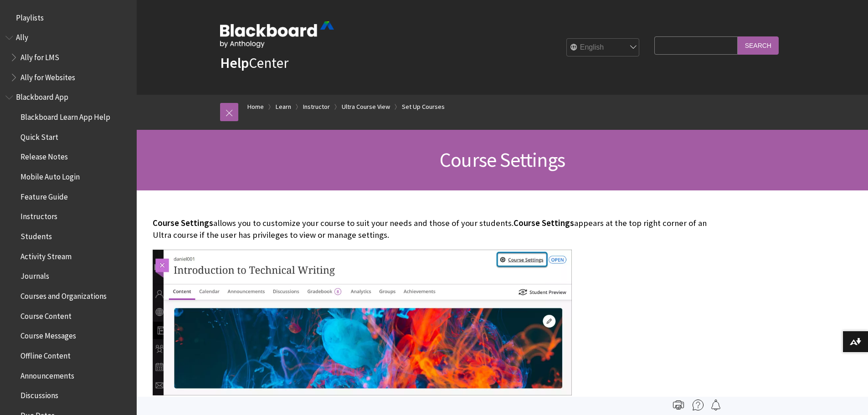 The image size is (868, 415). What do you see at coordinates (40, 394) in the screenshot?
I see `span: Discussions` at bounding box center [40, 394].